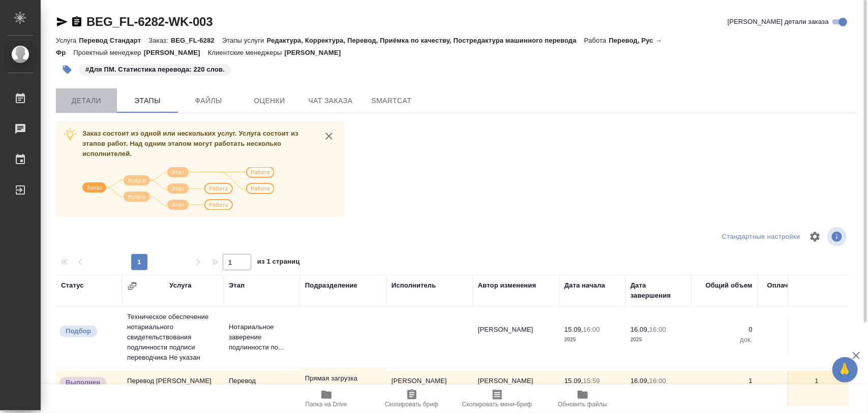  What do you see at coordinates (729, 286) in the screenshot?
I see `div: Общий объем` at bounding box center [729, 286].